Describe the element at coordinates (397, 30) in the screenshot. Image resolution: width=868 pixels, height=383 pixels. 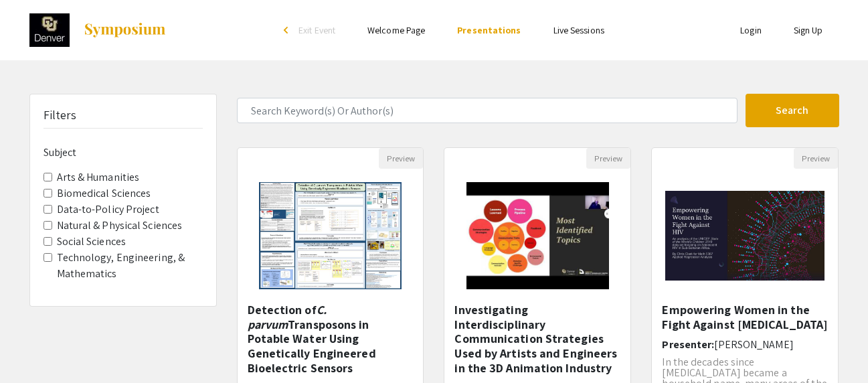
I see `a: Welcome Page` at that location.